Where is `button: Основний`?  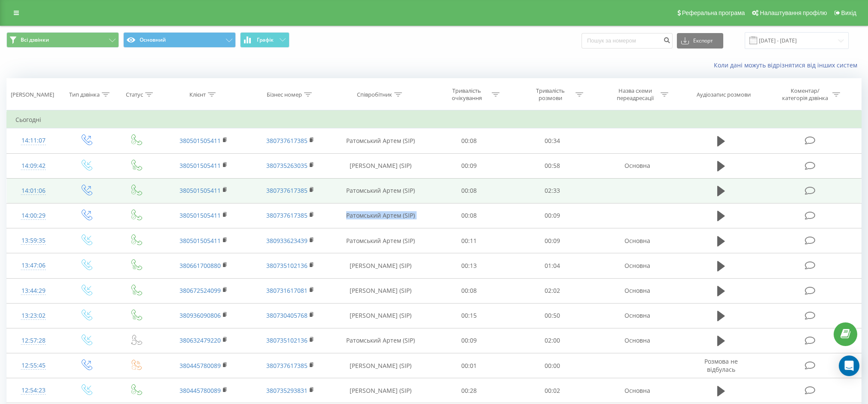
button: Основний is located at coordinates (179, 40).